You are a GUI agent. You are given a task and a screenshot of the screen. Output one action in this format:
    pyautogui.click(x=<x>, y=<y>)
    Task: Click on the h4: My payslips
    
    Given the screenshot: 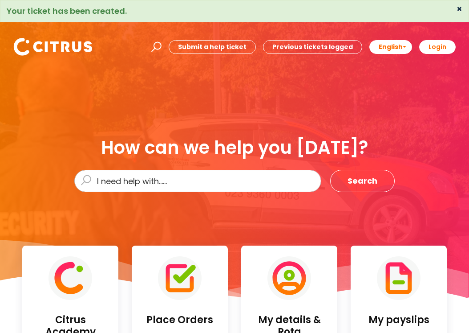 What is the action you would take?
    pyautogui.click(x=399, y=320)
    